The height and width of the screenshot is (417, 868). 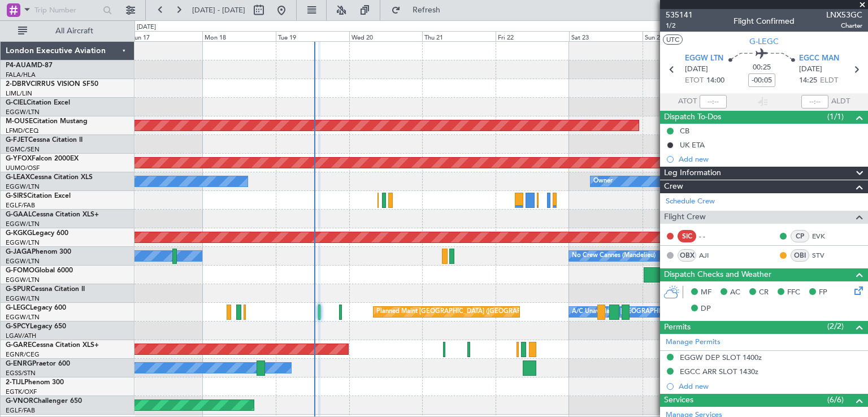 I want to click on button: UTC, so click(x=673, y=40).